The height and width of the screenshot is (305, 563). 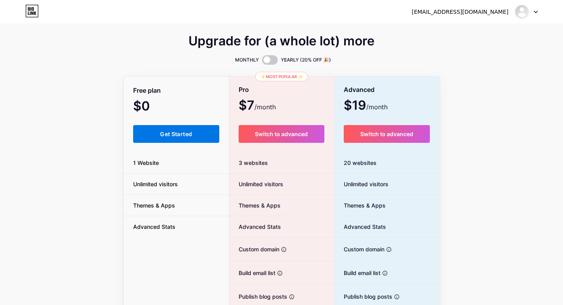 What do you see at coordinates (244, 90) in the screenshot?
I see `span: Pro` at bounding box center [244, 90].